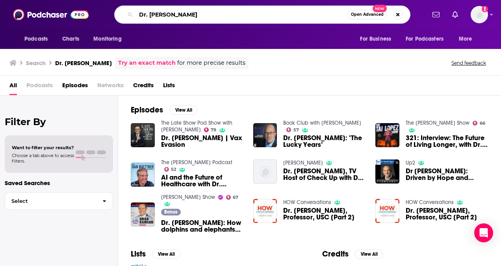 The width and height of the screenshot is (501, 266). I want to click on img: Dr. David Agus: "The Lucky Years", so click(265, 135).